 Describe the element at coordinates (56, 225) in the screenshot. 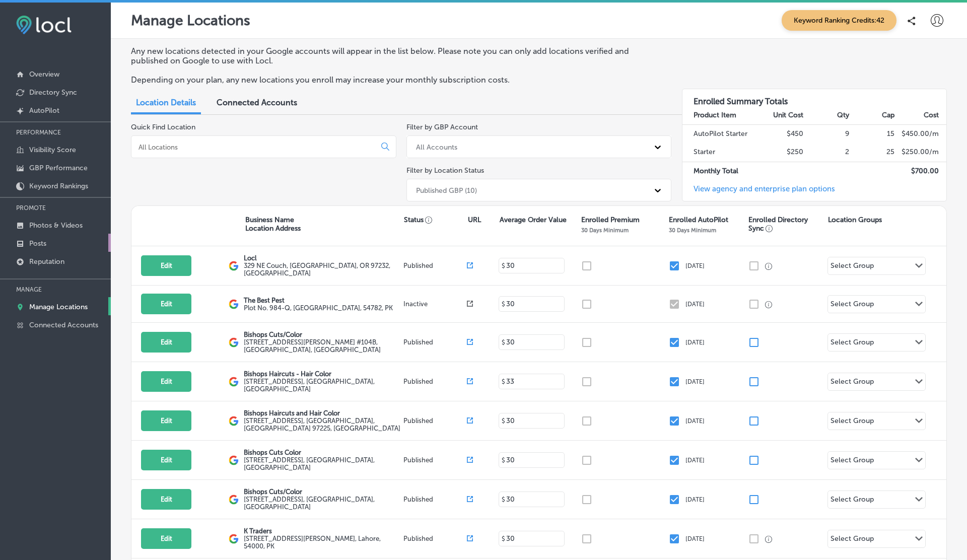

I see `p: Photos & Videos` at that location.